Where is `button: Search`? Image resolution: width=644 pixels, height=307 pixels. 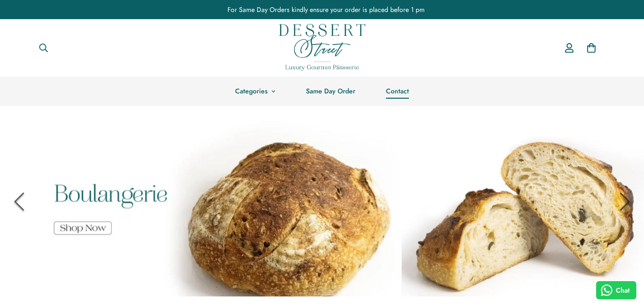
button: Search is located at coordinates (43, 48).